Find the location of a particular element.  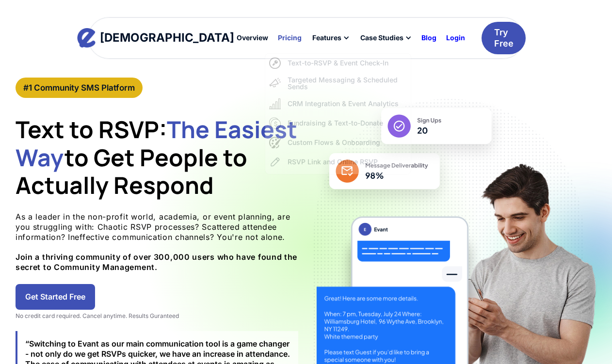

nav: Features is located at coordinates (338, 117).